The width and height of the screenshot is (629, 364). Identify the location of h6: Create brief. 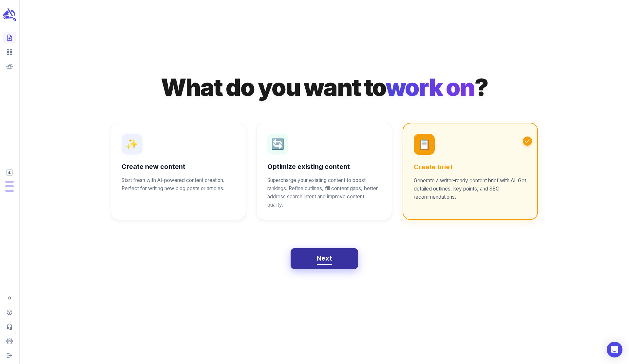
(470, 167).